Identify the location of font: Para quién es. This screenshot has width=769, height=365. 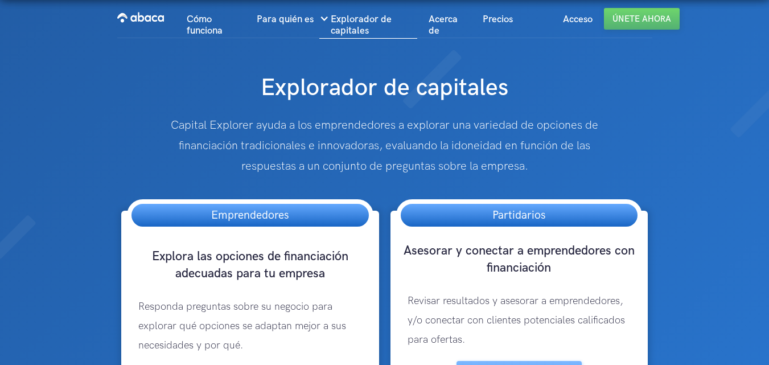
(285, 19).